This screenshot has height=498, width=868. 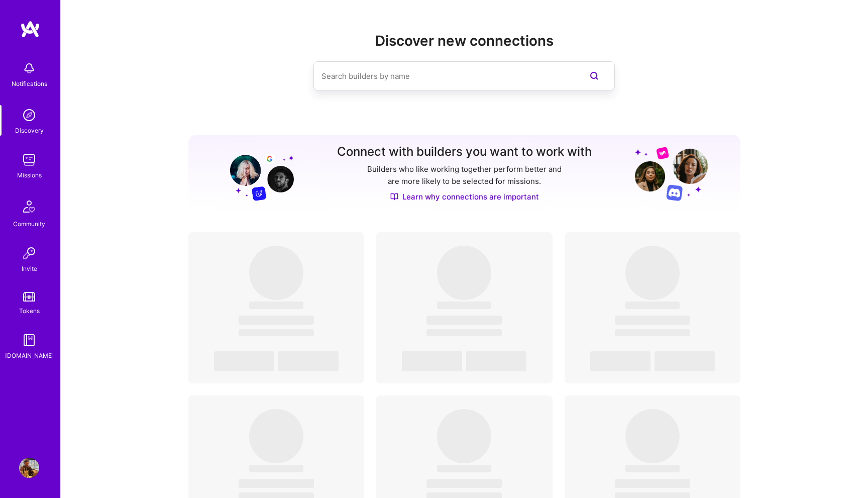 I want to click on img: guide book, so click(x=29, y=340).